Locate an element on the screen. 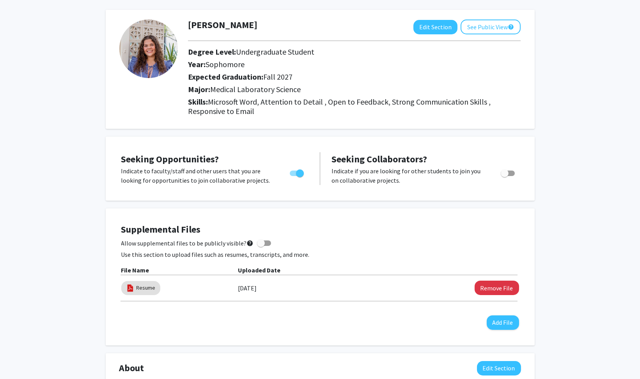  h2: Year: is located at coordinates (343, 64).